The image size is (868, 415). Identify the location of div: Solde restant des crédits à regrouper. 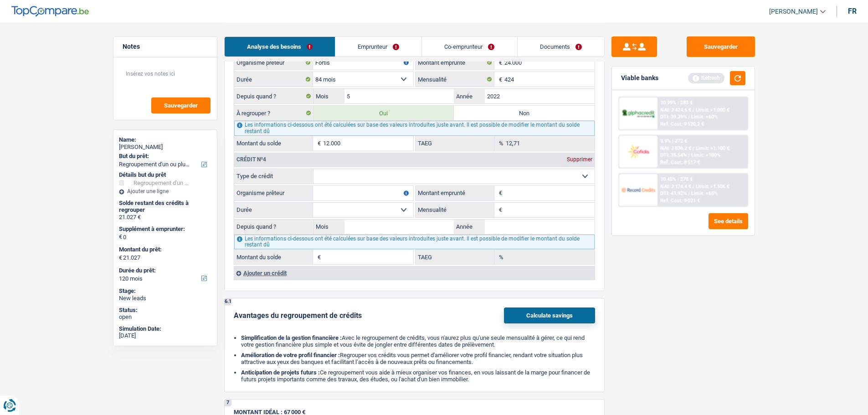
(165, 206).